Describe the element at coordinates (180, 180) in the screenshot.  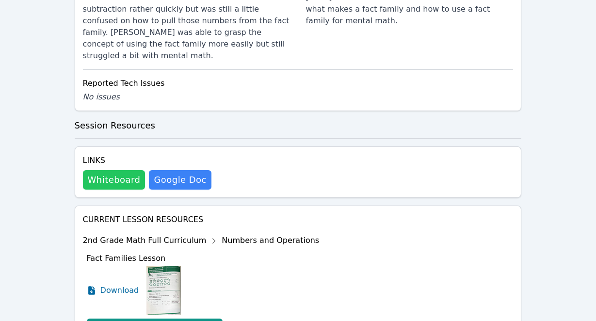
I see `a: Google Doc` at that location.